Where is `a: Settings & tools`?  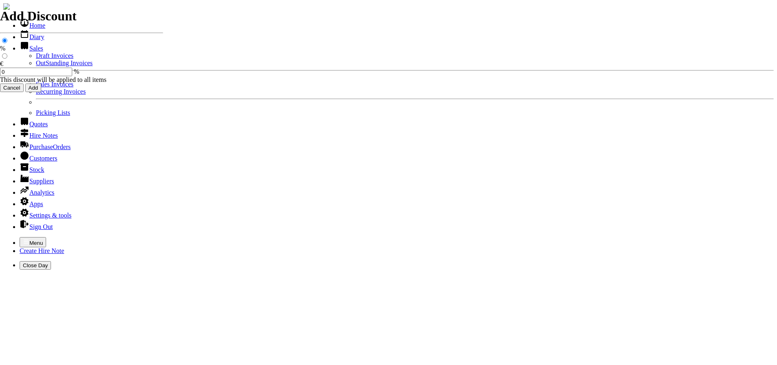 a: Settings & tools is located at coordinates (45, 215).